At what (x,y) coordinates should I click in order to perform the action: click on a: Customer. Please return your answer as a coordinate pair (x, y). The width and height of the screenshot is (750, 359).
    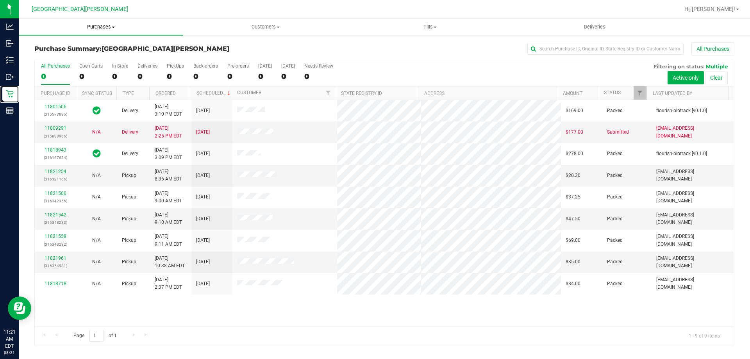
    Looking at the image, I should click on (249, 93).